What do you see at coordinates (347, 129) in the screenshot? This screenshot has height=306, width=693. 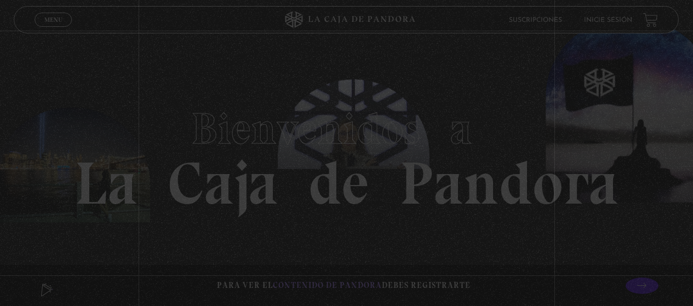 I see `span: Bienvenidos a` at bounding box center [347, 129].